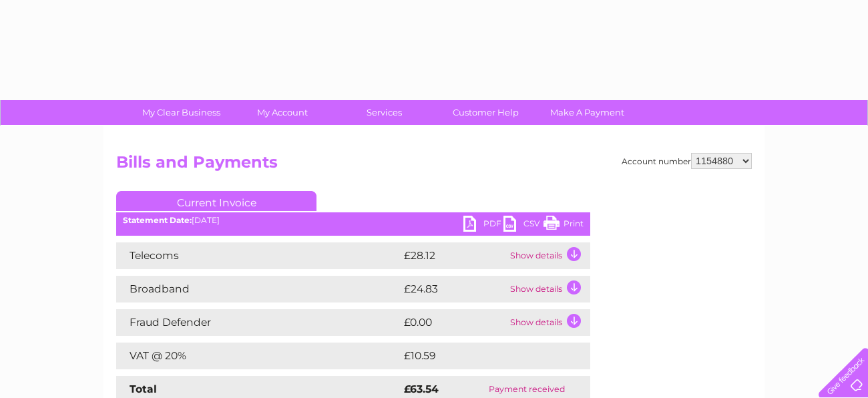 The height and width of the screenshot is (398, 868). Describe the element at coordinates (454, 322) in the screenshot. I see `td: £0.00` at that location.